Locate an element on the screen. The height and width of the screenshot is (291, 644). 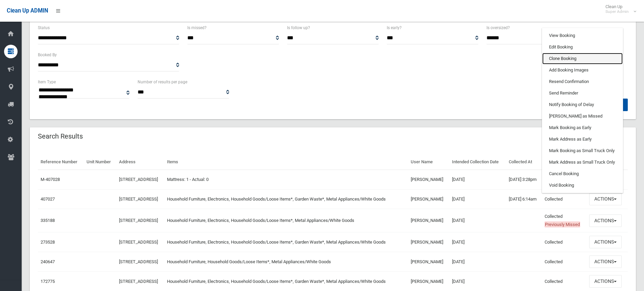
a: Notify Booking of Delay is located at coordinates (583, 105).